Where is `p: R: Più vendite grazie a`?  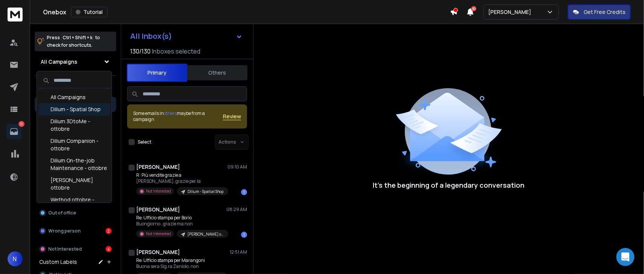 p: R: Più vendite grazie a is located at coordinates (181, 175).